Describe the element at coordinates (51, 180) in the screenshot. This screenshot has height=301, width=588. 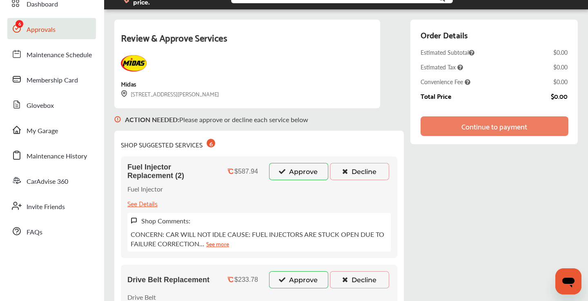
I see `a: CarAdvise 360` at that location.